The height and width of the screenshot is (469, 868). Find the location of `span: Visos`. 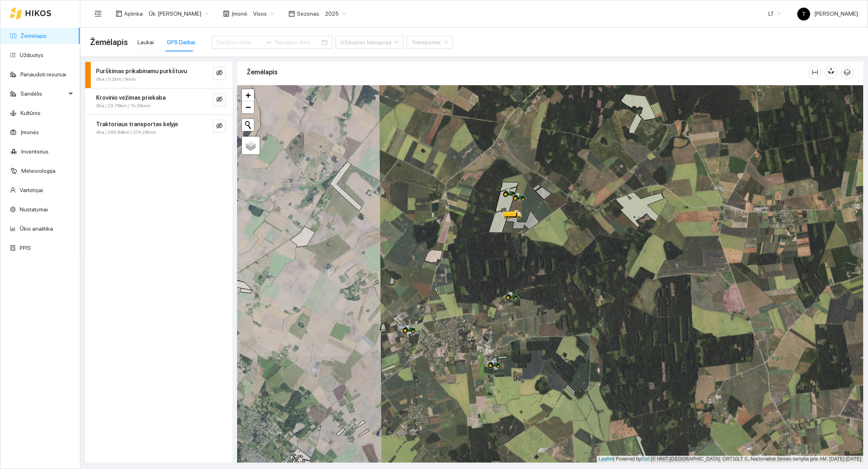

span: Visos is located at coordinates (264, 14).